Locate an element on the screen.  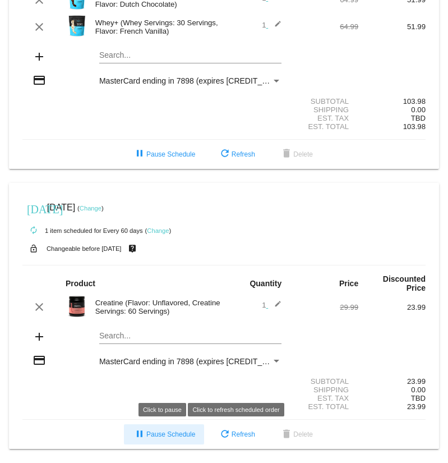
mat-icon: live_help is located at coordinates (132, 248).